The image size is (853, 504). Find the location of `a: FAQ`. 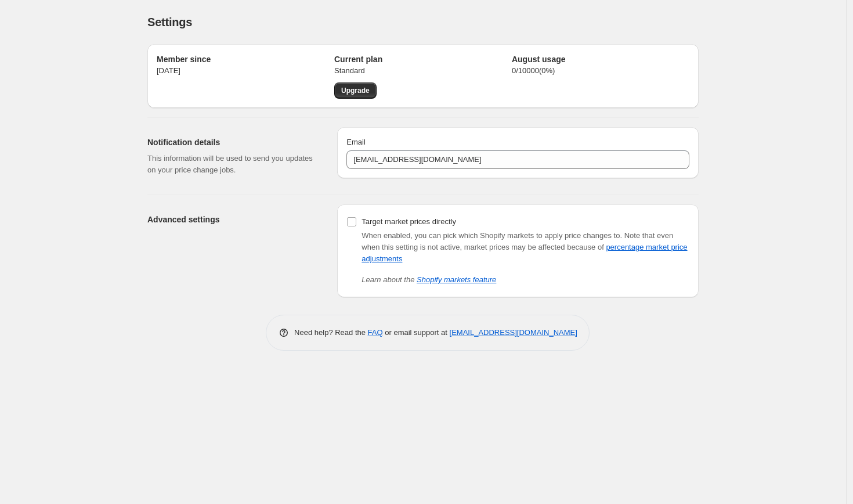

a: FAQ is located at coordinates (376, 332).